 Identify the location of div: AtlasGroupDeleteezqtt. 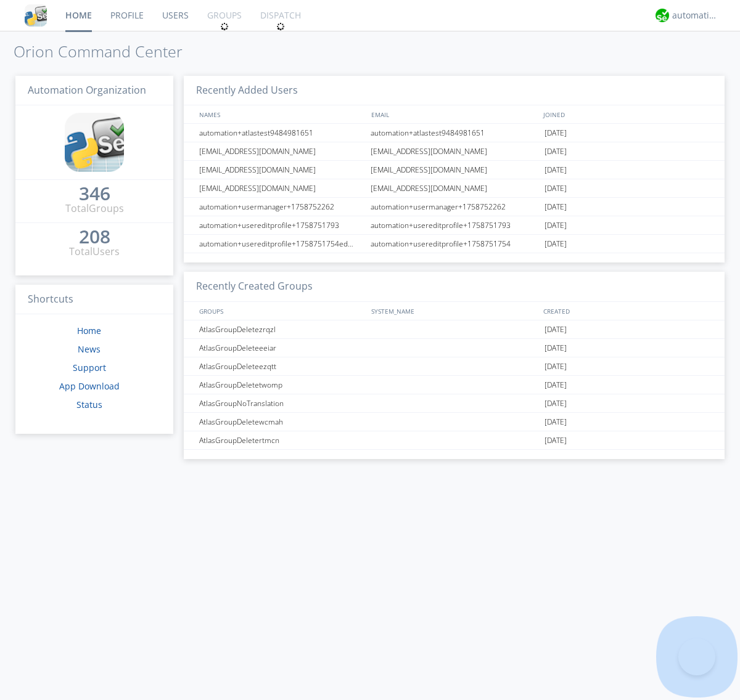
(281, 366).